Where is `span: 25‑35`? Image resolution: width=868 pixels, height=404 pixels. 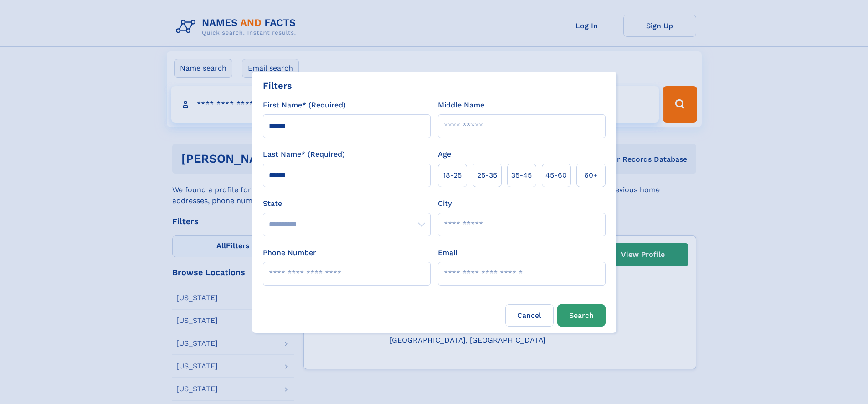 span: 25‑35 is located at coordinates (487, 176).